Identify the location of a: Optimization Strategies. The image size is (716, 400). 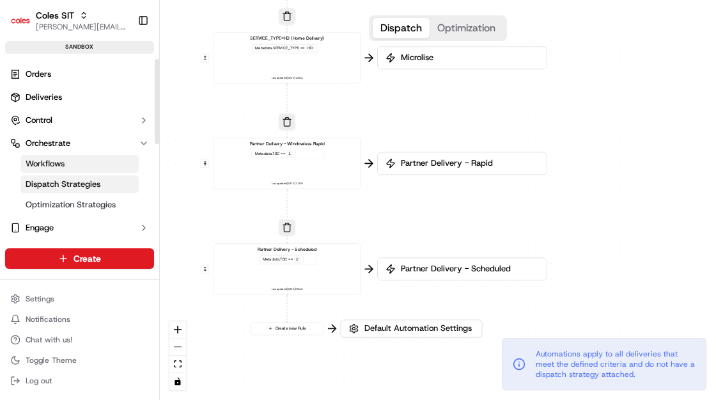
(79, 205).